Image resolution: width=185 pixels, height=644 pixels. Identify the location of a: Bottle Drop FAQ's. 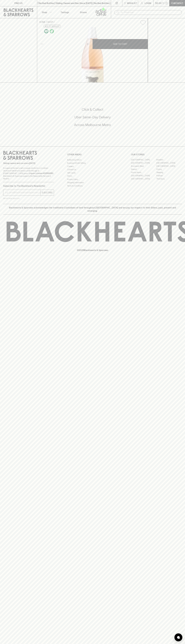
(92, 160).